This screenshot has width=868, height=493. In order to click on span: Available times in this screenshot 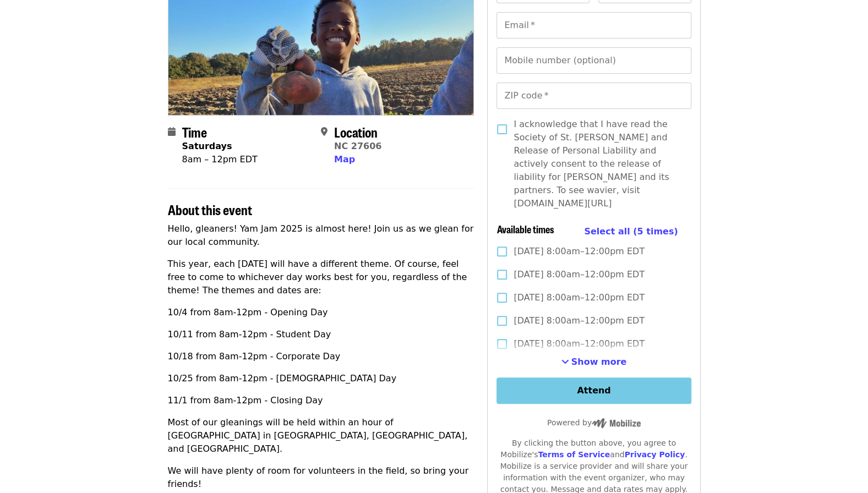, I will do `click(525, 229)`.